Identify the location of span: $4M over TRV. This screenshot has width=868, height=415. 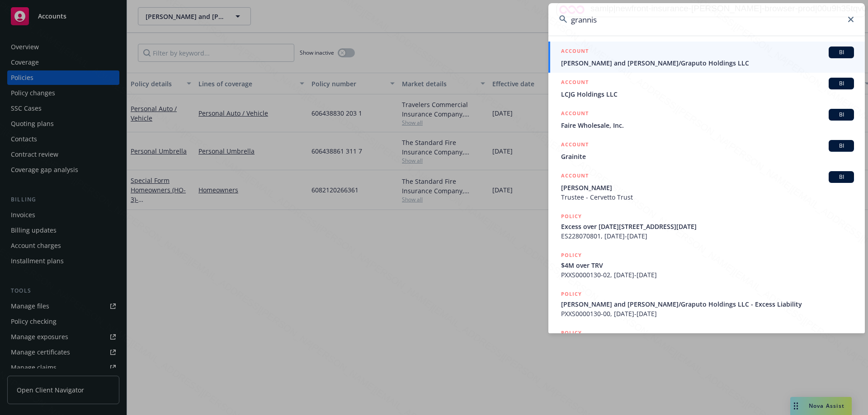
(707, 265).